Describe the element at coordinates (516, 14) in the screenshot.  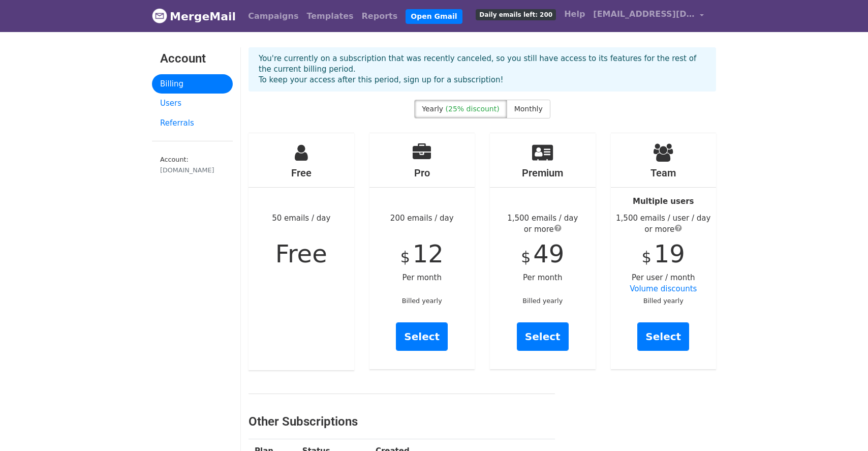
I see `a: Daily emails left: 200` at that location.